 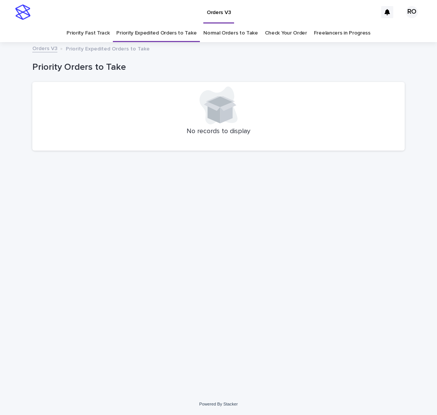 What do you see at coordinates (412, 12) in the screenshot?
I see `div: RO` at bounding box center [412, 12].